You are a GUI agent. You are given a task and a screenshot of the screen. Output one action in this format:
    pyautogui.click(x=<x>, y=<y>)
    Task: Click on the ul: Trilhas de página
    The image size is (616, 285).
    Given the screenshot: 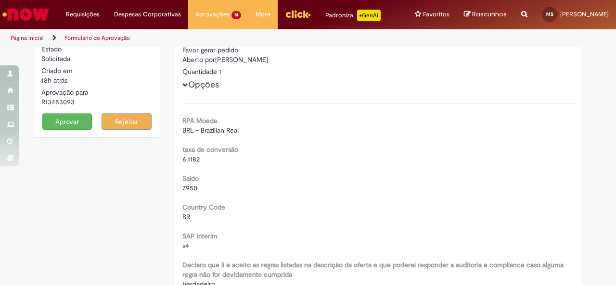 What is the action you would take?
    pyautogui.click(x=205, y=38)
    